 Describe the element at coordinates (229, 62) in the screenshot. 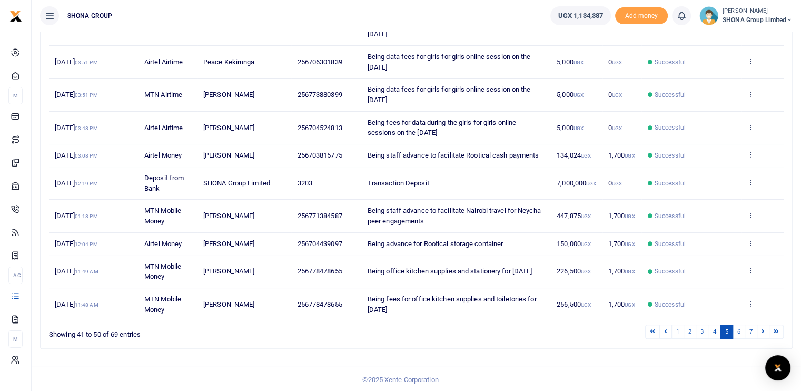

I see `span: Peace Kekirunga` at that location.